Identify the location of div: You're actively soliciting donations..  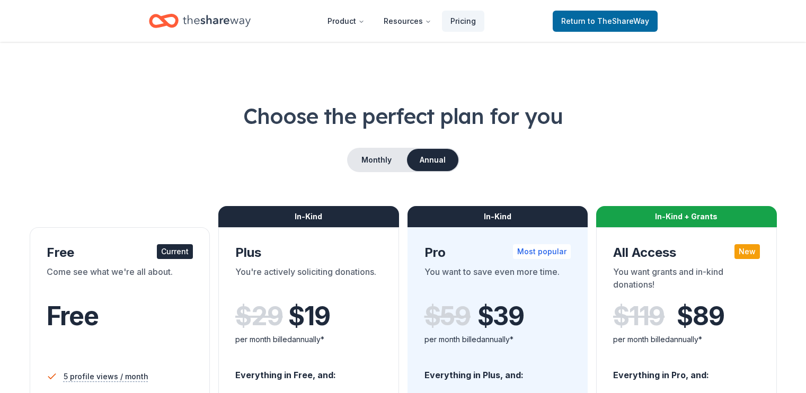
(309, 280).